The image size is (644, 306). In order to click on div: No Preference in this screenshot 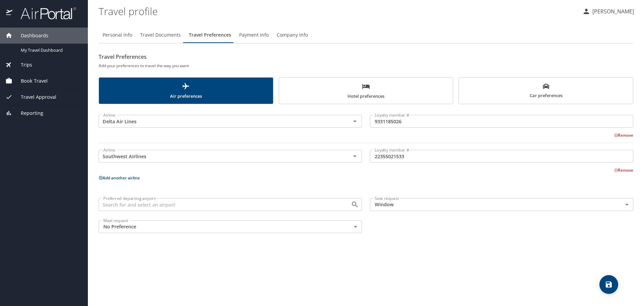, I will do `click(230, 227)`.